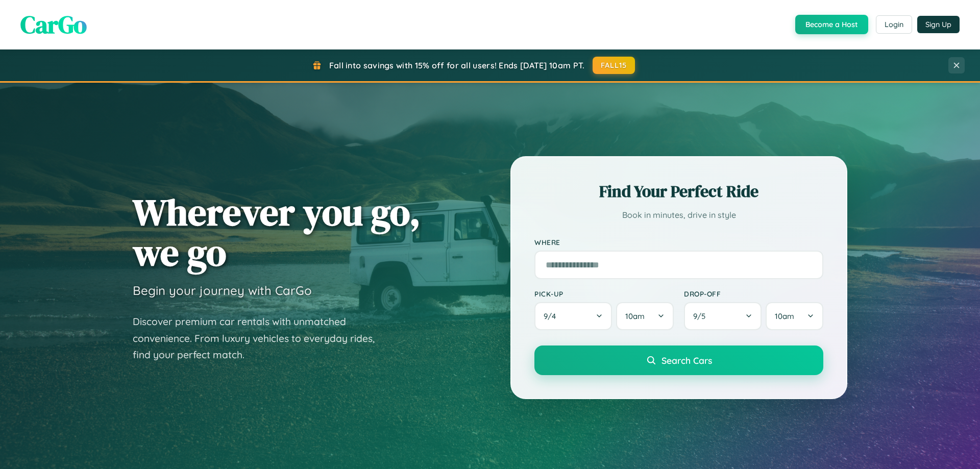 Image resolution: width=980 pixels, height=469 pixels. Describe the element at coordinates (260, 339) in the screenshot. I see `p: Discover premium car rentals with unmatched convenience. From luxury vehicles to everyday rides, ...` at that location.